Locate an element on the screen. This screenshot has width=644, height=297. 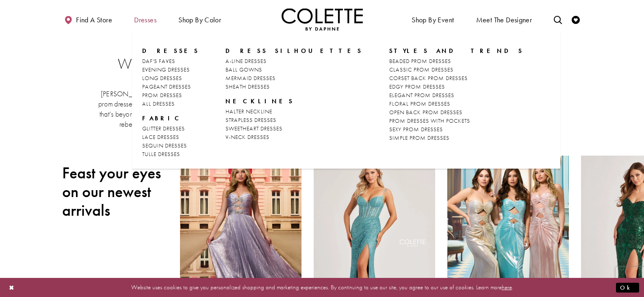
h2: Feast your eyes on our newest arrivals is located at coordinates (115, 192).